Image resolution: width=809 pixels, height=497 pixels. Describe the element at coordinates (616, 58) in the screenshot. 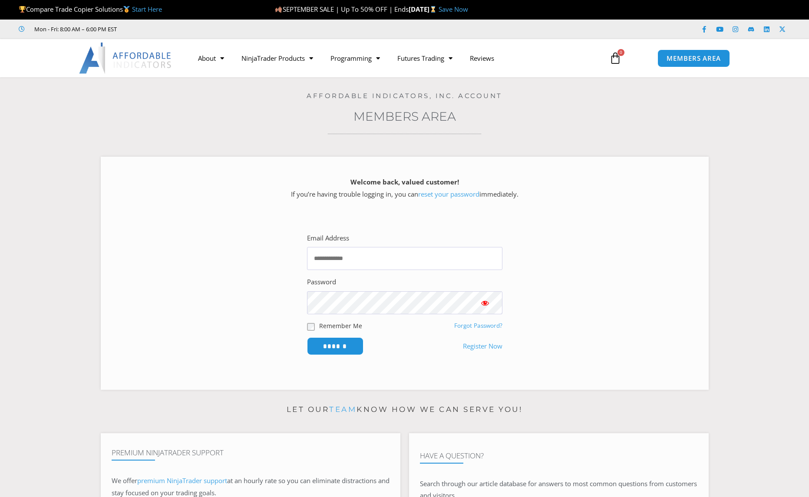

I see `a: 0` at that location.